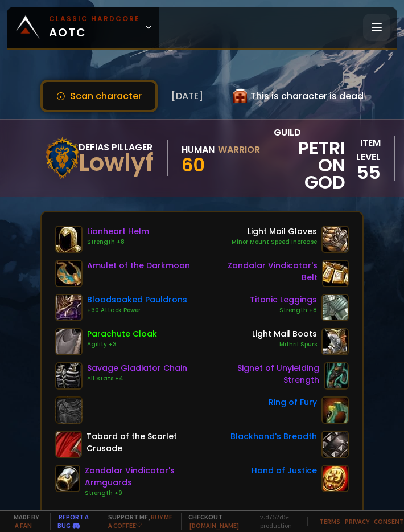  Describe the element at coordinates (336, 479) in the screenshot. I see `img: item-11815` at that location.